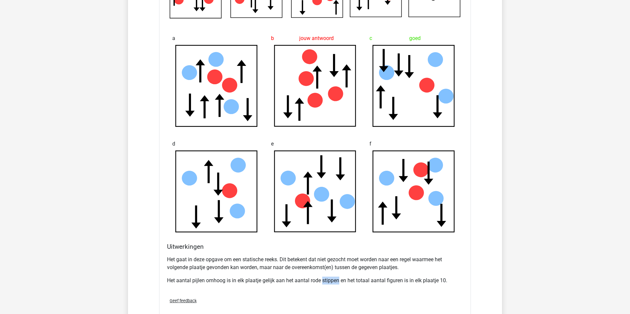 This screenshot has width=630, height=314. What do you see at coordinates (371, 38) in the screenshot?
I see `span: c` at bounding box center [371, 38].